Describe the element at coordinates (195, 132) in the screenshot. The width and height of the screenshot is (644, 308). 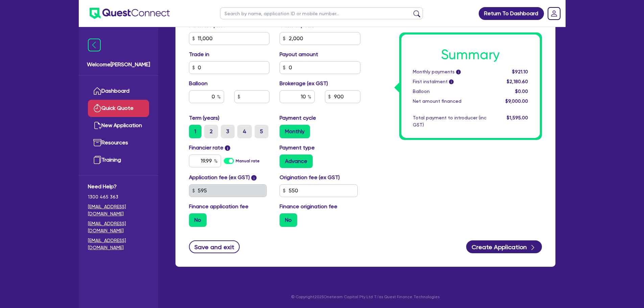
I see `label: 1` at that location.